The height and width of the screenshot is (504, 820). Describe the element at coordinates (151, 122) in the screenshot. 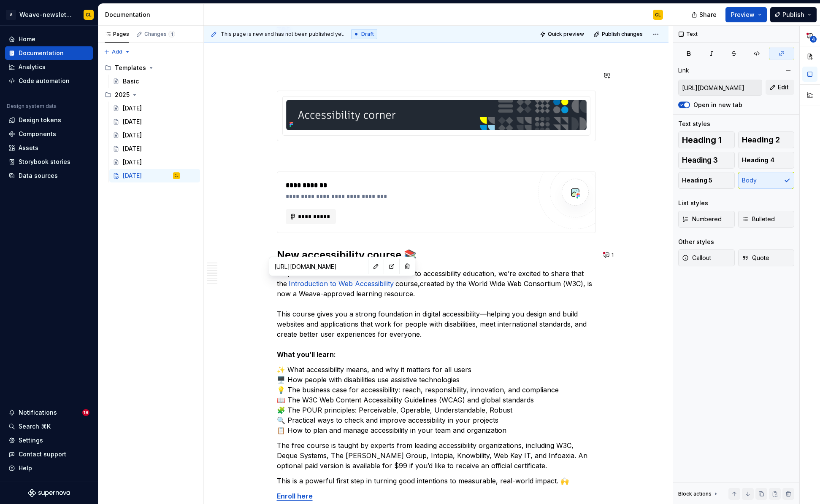

I see `div: Page tree` at that location.